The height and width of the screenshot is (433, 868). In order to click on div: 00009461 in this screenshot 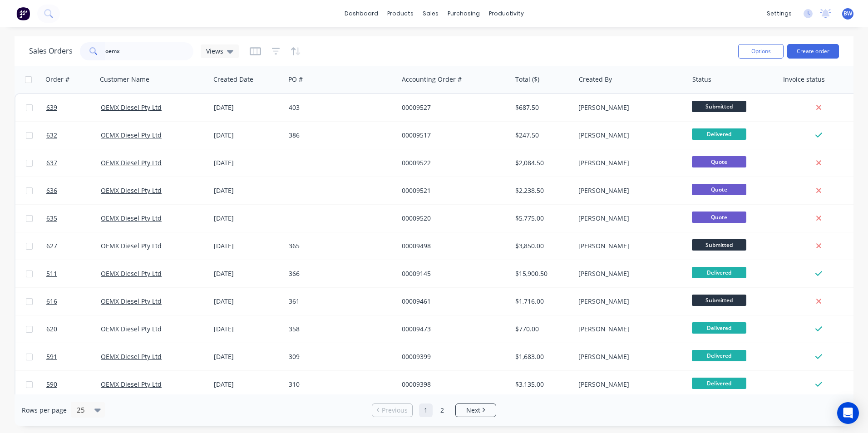, I will do `click(452, 301)`.